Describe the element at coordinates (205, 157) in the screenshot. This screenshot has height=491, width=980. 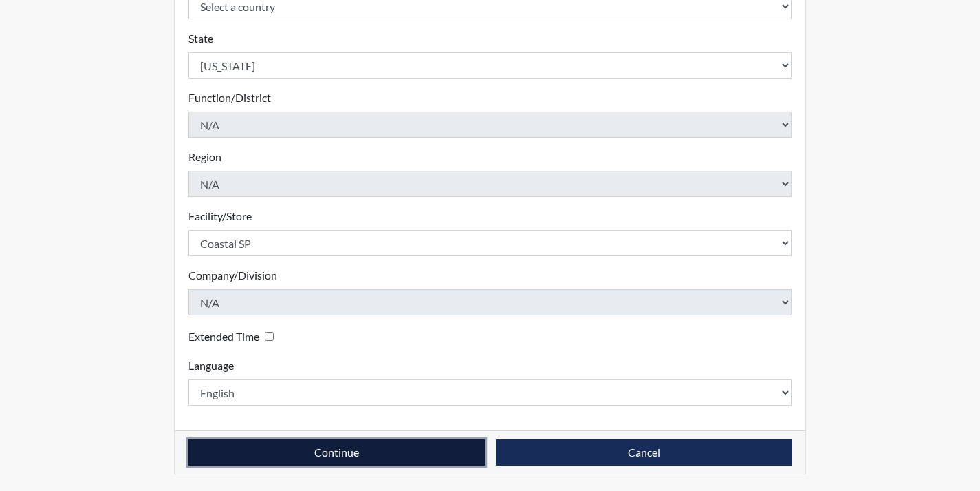
I see `label: Region` at that location.